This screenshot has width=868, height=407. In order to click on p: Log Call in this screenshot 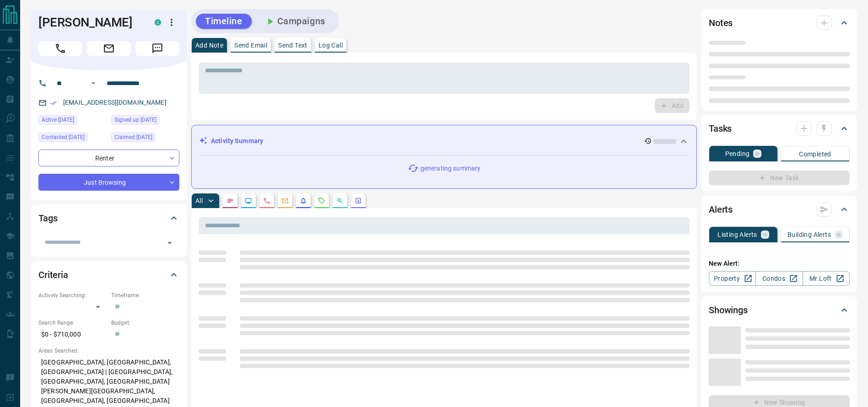, I will do `click(331, 45)`.